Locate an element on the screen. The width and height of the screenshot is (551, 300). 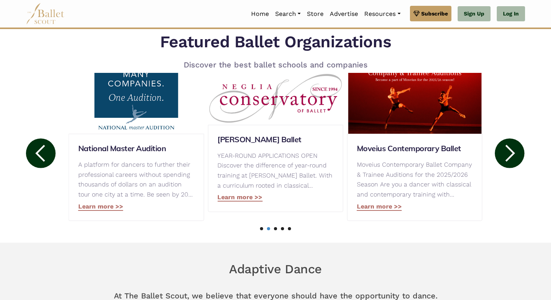
a: 5 is located at coordinates (289, 228).